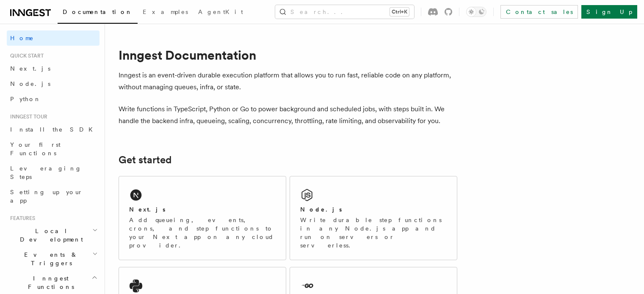 Image resolution: width=644 pixels, height=294 pixels. I want to click on a: Install the SDK, so click(53, 129).